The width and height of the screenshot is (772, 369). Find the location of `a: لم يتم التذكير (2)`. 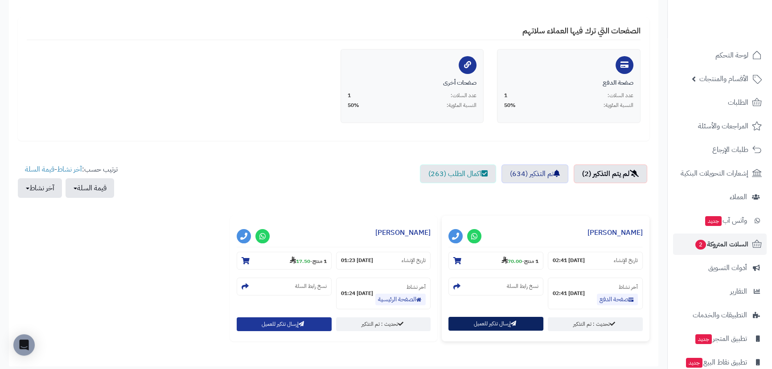

a: لم يتم التذكير (2) is located at coordinates (610, 174).